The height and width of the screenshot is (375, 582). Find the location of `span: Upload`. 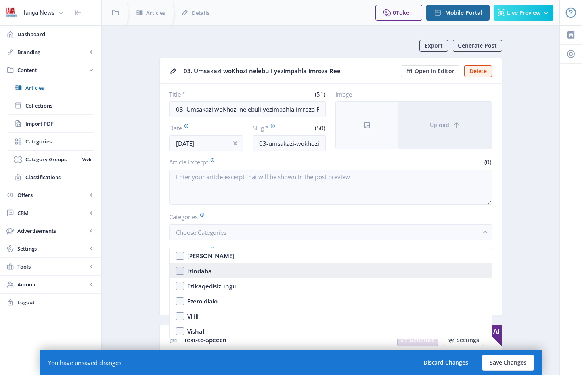

span: Upload is located at coordinates (440, 125).